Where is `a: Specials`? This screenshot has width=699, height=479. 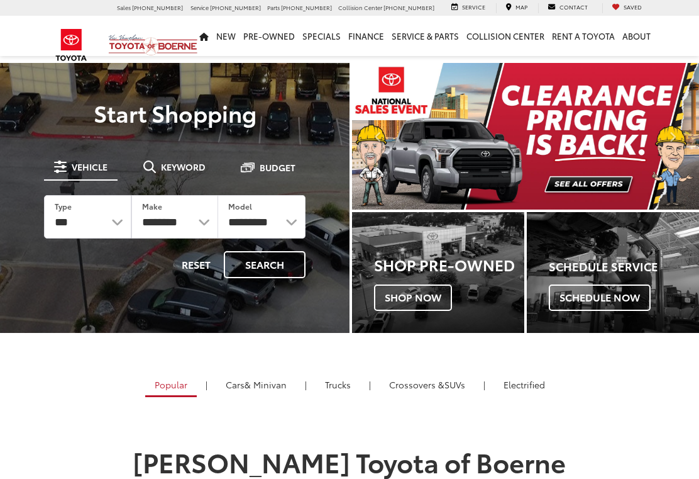
a: Specials is located at coordinates (321, 36).